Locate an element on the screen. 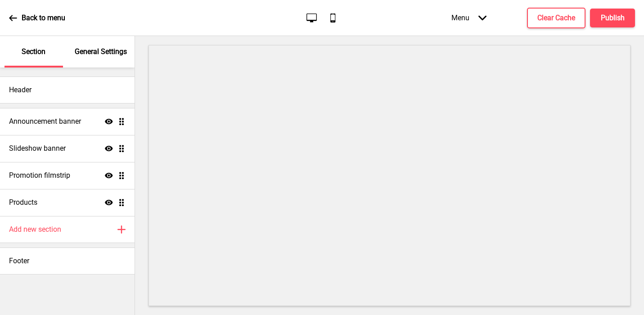 The width and height of the screenshot is (644, 315). div: Menu is located at coordinates (469, 18).